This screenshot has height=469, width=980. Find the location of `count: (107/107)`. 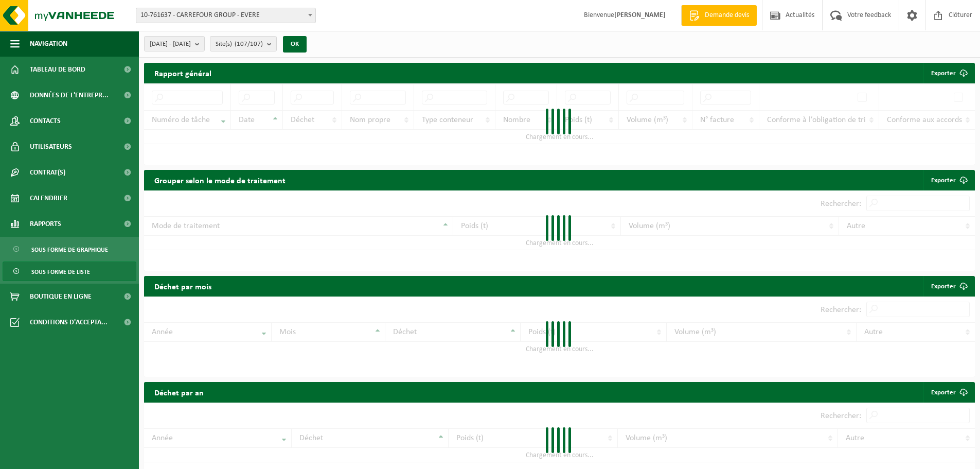

count: (107/107) is located at coordinates (249, 43).